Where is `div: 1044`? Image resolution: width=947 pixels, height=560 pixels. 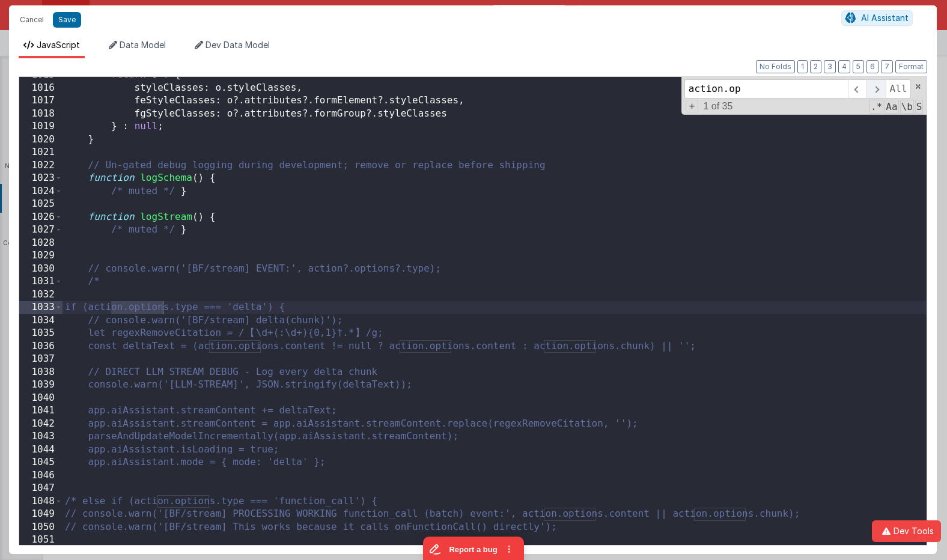 div: 1044 is located at coordinates (41, 450).